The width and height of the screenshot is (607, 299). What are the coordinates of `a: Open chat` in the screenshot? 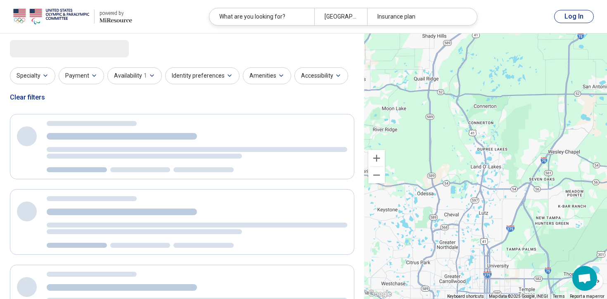 It's located at (585, 278).